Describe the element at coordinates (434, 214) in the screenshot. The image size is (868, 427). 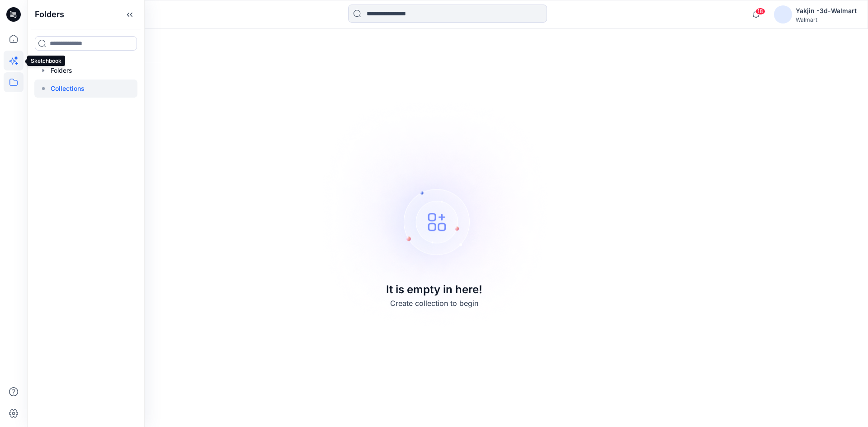
I see `img: Empty collections page` at that location.